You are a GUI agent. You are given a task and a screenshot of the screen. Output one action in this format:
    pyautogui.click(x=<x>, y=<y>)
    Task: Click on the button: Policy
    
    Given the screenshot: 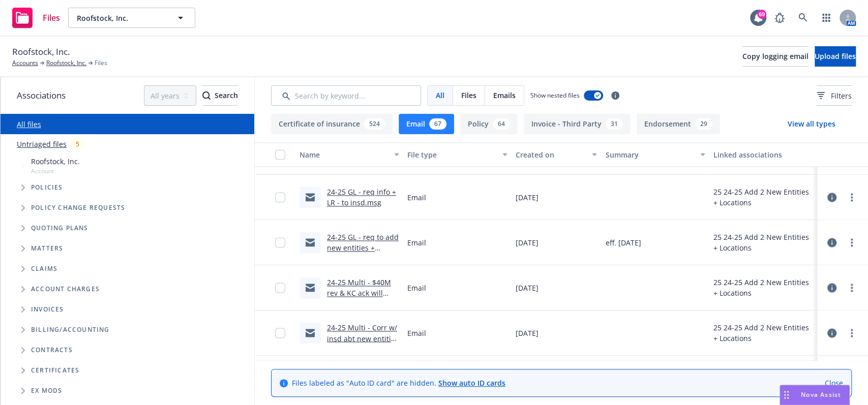 What is the action you would take?
    pyautogui.click(x=488, y=124)
    